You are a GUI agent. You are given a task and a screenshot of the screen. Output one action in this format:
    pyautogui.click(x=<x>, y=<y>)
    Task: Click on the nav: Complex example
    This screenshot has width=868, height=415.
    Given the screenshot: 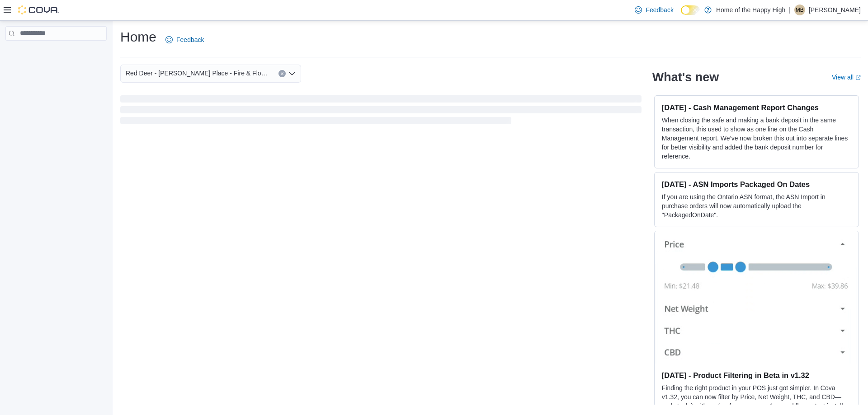 What is the action you would take?
    pyautogui.click(x=56, y=54)
    